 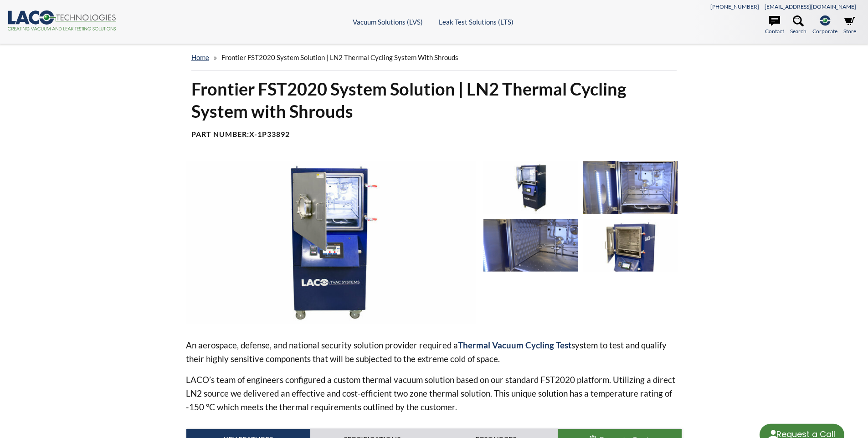 I want to click on h1: Frontier FST2020 System Solution | LN2 Thermal Cycling System with Shrouds, so click(x=434, y=100).